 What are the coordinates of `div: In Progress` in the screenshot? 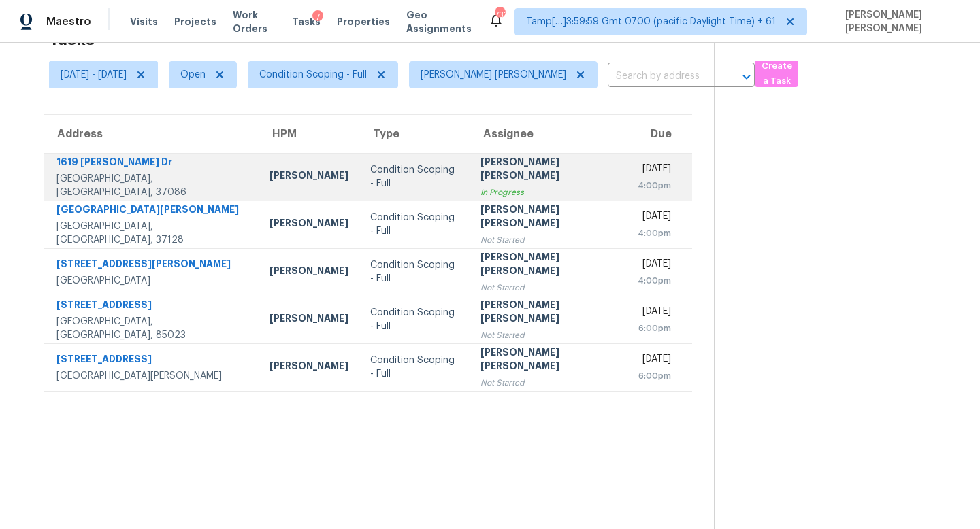 It's located at (548, 193).